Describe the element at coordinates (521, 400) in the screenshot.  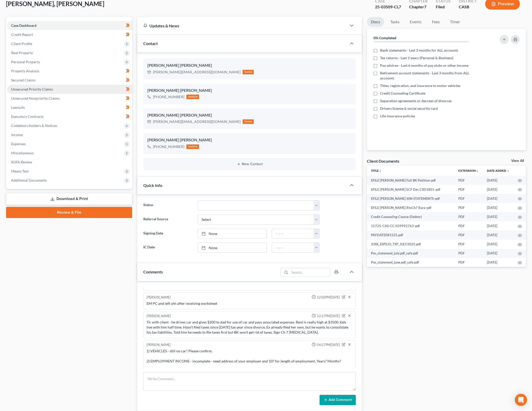
I see `div: Open Intercom Messenger` at that location.